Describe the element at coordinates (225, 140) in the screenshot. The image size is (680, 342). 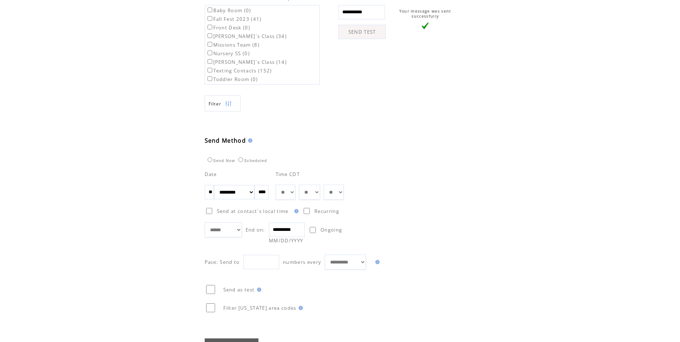
I see `span: Send Method` at that location.